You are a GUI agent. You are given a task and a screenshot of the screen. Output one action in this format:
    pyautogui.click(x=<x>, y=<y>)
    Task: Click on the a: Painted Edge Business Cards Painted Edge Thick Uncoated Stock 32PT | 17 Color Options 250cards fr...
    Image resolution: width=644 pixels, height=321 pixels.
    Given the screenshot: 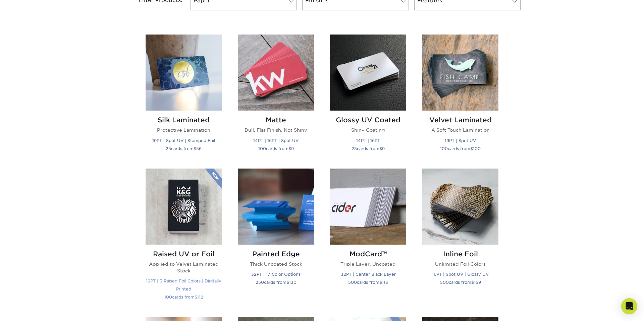 What is the action you would take?
    pyautogui.click(x=276, y=239)
    